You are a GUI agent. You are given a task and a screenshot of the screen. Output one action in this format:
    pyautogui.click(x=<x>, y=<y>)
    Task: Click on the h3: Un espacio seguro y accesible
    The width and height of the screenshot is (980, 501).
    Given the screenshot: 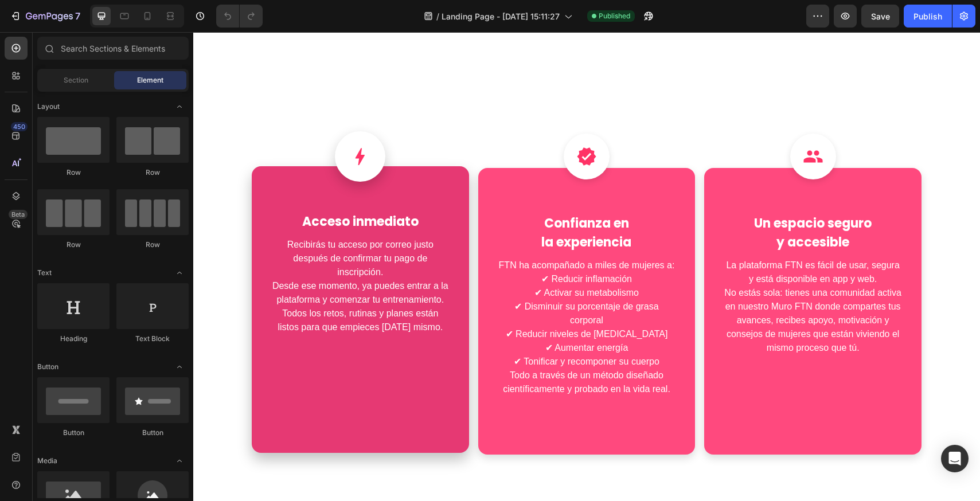 What is the action you would take?
    pyautogui.click(x=620, y=200)
    